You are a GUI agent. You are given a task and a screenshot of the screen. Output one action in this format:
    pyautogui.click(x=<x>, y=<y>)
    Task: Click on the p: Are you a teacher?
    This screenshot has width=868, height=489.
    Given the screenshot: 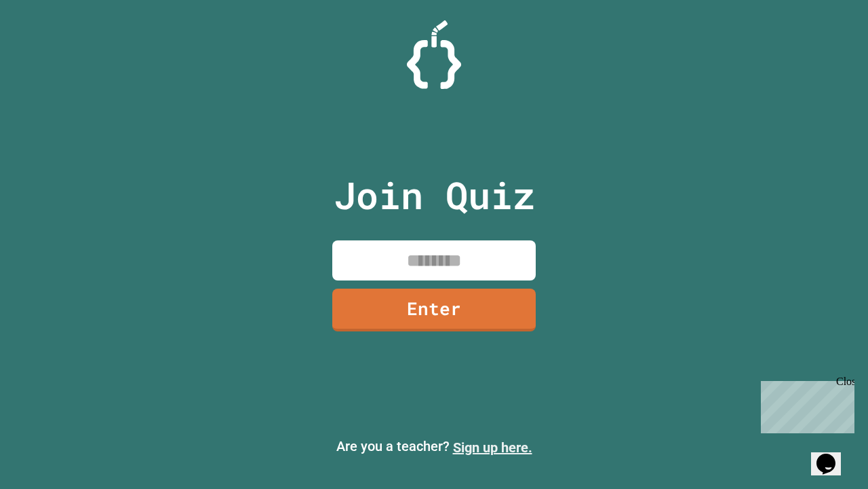 What is the action you would take?
    pyautogui.click(x=434, y=447)
    